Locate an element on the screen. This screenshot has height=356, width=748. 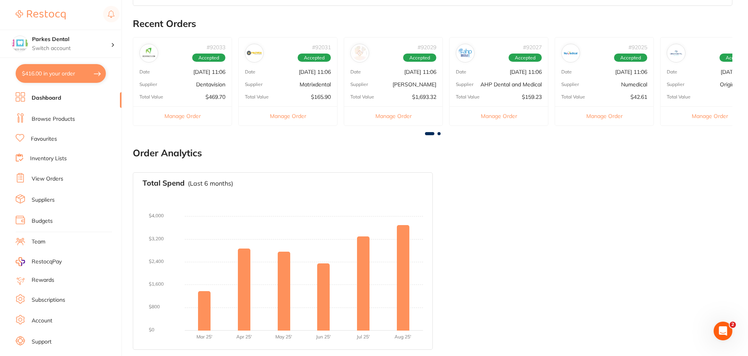
p: Switch account is located at coordinates (71, 48).